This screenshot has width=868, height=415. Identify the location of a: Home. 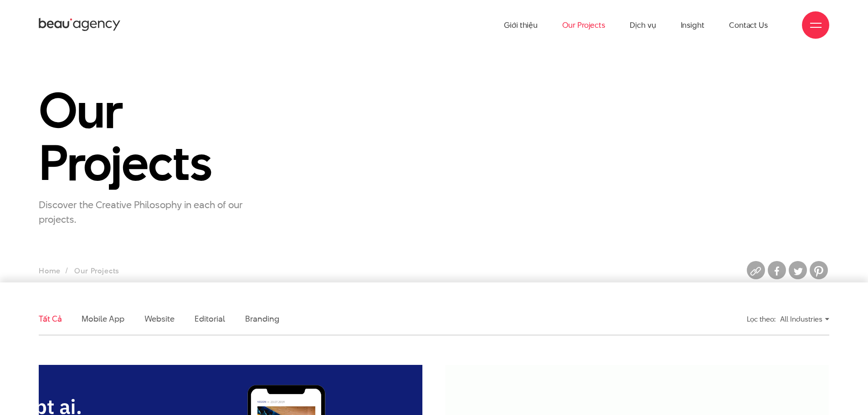
(50, 271).